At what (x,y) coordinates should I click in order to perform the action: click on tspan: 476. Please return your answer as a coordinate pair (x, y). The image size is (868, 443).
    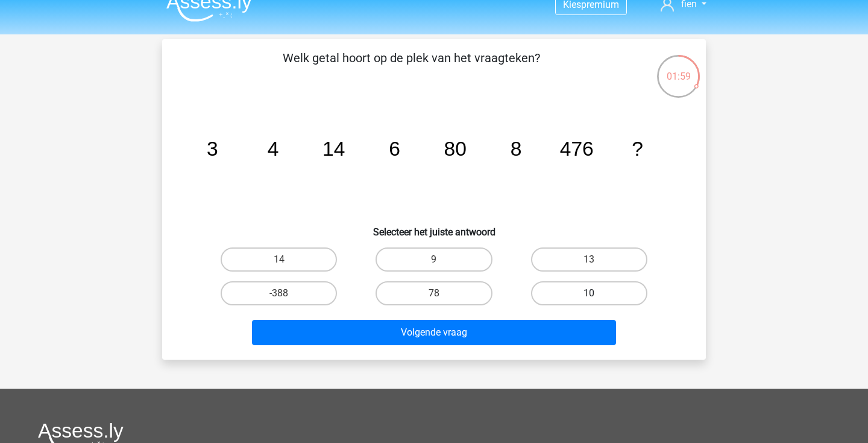
    Looking at the image, I should click on (577, 148).